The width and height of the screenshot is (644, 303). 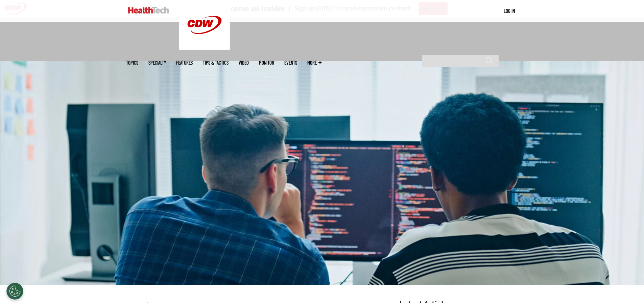 What do you see at coordinates (266, 62) in the screenshot?
I see `a: MonITor` at bounding box center [266, 62].